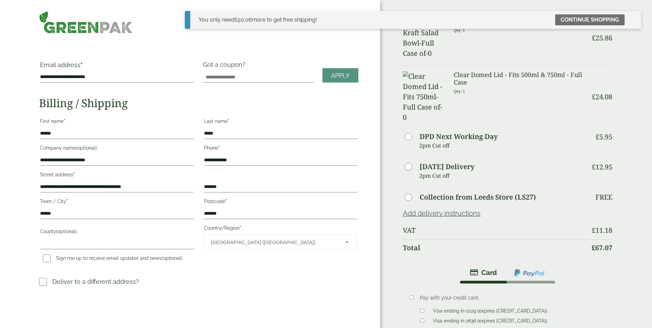 Image resolution: width=652 pixels, height=328 pixels. What do you see at coordinates (590, 20) in the screenshot?
I see `a: Continue shopping` at bounding box center [590, 20].